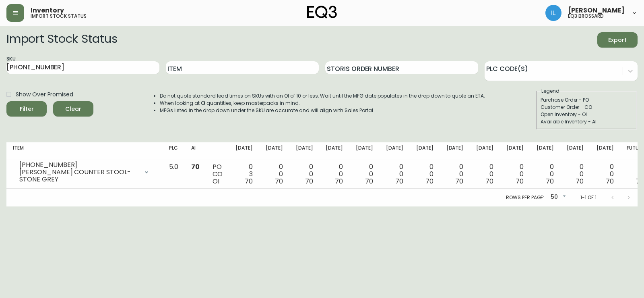 Image resolution: width=644 pixels, height=298 pixels. I want to click on div: Filter, so click(27, 109).